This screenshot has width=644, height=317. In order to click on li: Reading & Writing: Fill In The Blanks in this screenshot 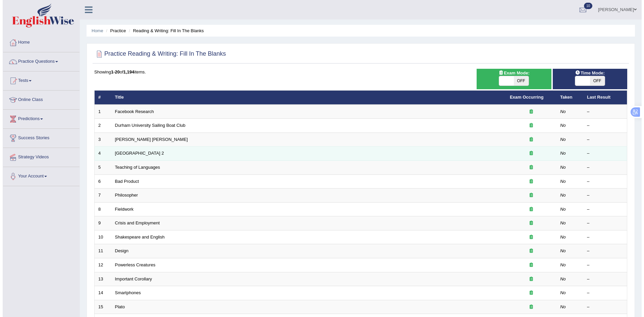, I will do `click(163, 31)`.